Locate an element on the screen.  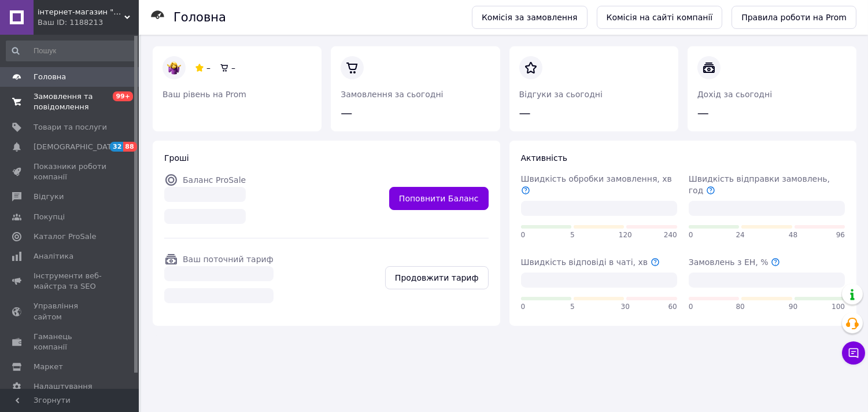
span: 32 is located at coordinates (116, 147).